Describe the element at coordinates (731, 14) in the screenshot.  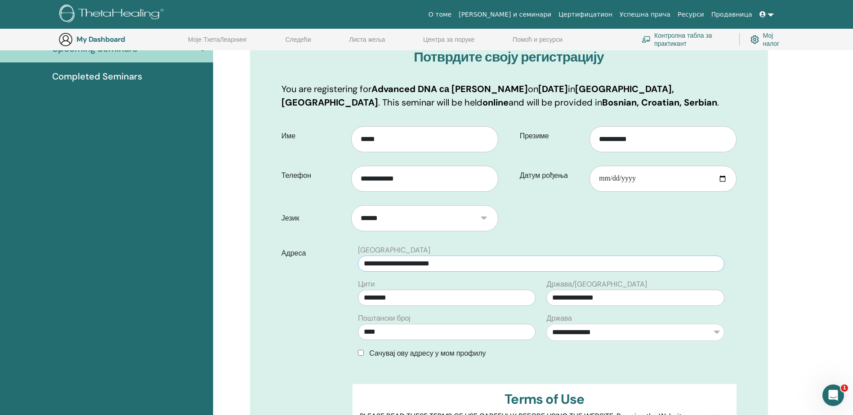
I see `a: Продавница` at that location.